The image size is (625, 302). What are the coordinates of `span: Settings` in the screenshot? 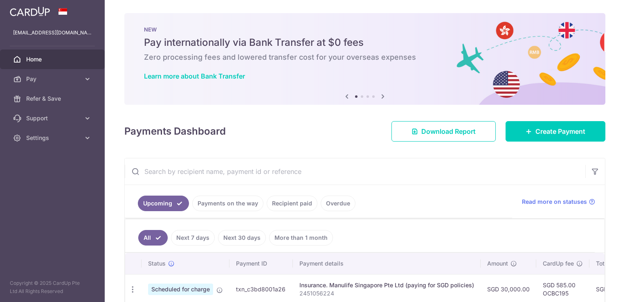 It's located at (53, 138).